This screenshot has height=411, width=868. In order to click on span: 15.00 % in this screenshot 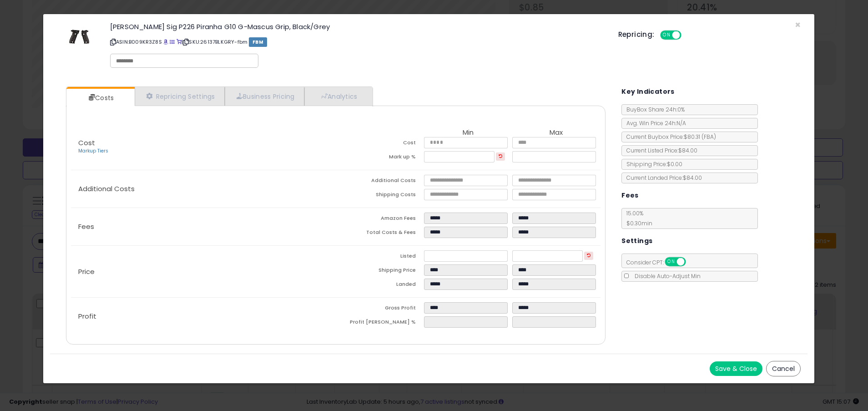, I will do `click(637, 218)`.